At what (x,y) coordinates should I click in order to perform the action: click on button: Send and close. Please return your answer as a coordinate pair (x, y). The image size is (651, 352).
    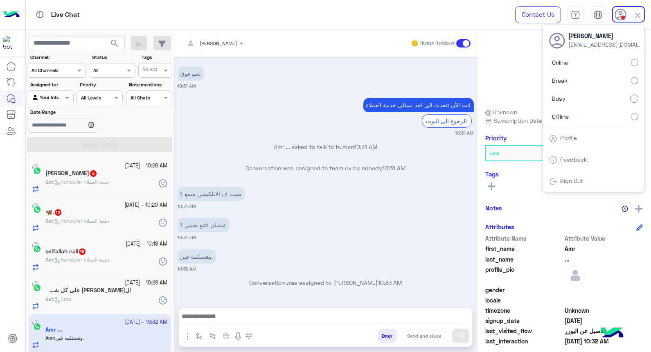
    Looking at the image, I should click on (424, 336).